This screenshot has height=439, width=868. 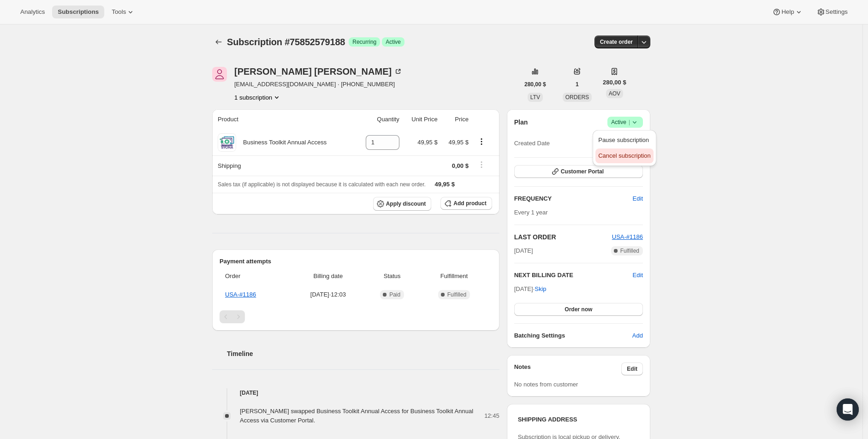 I want to click on span: ORDERS, so click(x=577, y=97).